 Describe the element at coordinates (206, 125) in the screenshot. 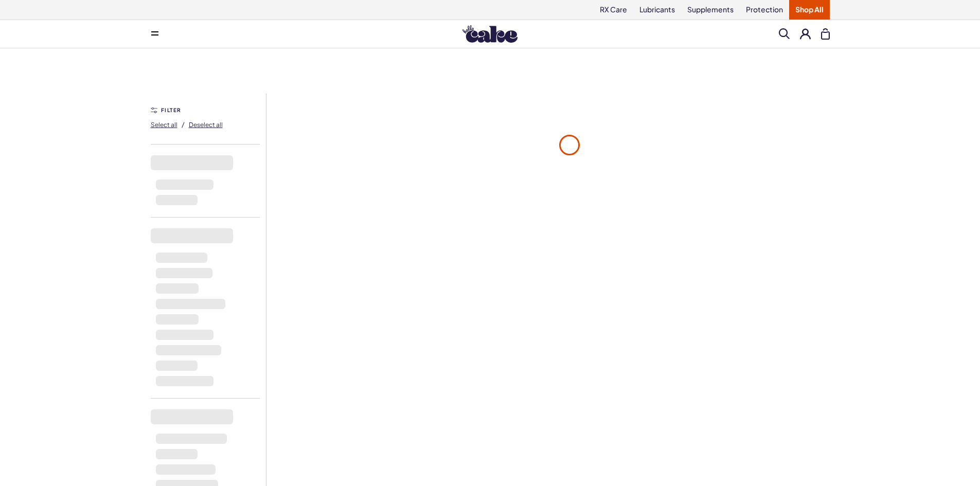

I see `button: Deselect all` at that location.